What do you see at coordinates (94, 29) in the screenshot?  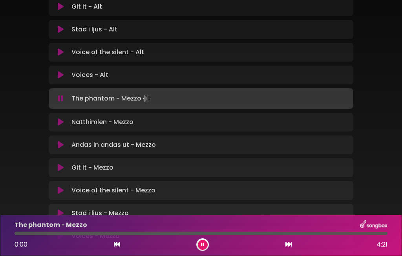 I see `p: Stad i ljus - Alt` at bounding box center [94, 29].